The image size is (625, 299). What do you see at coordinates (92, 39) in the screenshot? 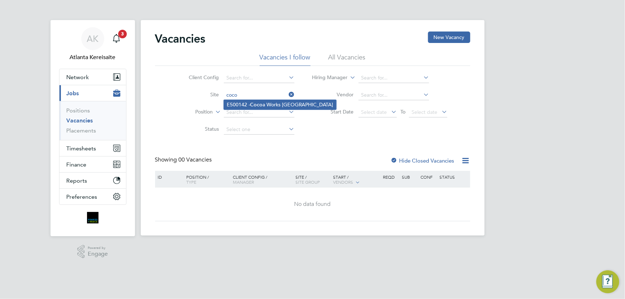
I see `span: AK` at bounding box center [92, 39].